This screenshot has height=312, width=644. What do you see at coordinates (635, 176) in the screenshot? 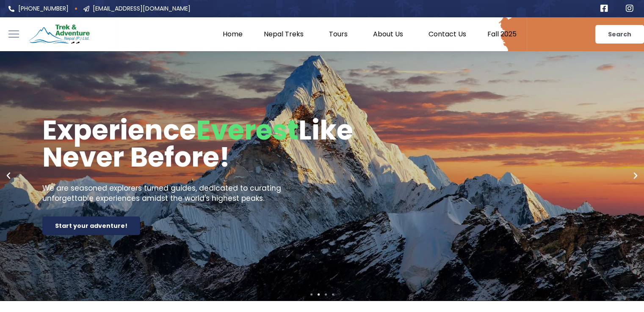
I see `div: Next slide` at bounding box center [635, 176].